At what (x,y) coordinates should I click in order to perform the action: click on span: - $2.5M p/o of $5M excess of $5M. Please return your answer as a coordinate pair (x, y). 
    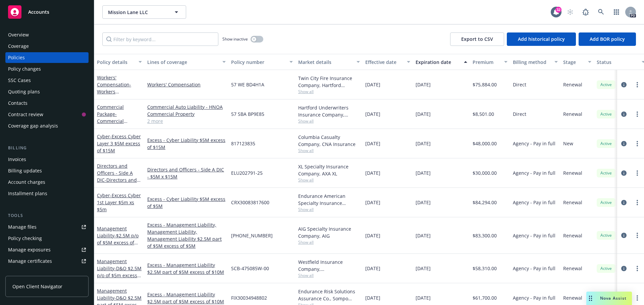
    Looking at the image, I should click on (118, 243).